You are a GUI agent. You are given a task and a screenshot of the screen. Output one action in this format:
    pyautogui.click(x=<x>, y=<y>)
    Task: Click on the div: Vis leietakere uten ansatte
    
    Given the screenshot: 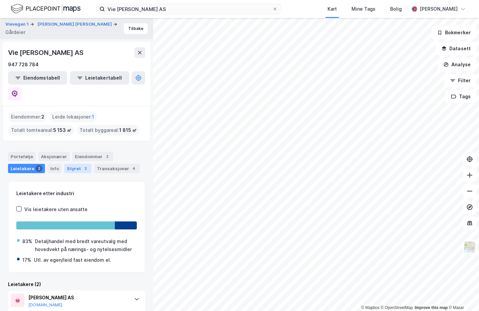 What is the action you would take?
    pyautogui.click(x=56, y=209)
    